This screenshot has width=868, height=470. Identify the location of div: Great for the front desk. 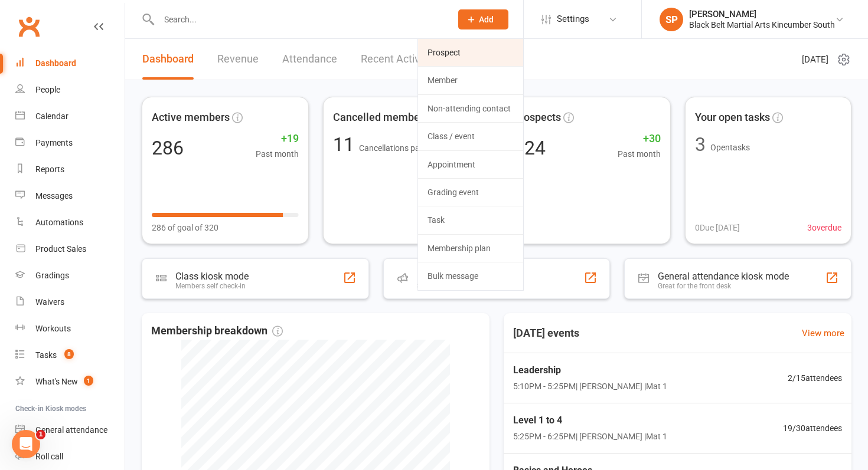
(723, 286).